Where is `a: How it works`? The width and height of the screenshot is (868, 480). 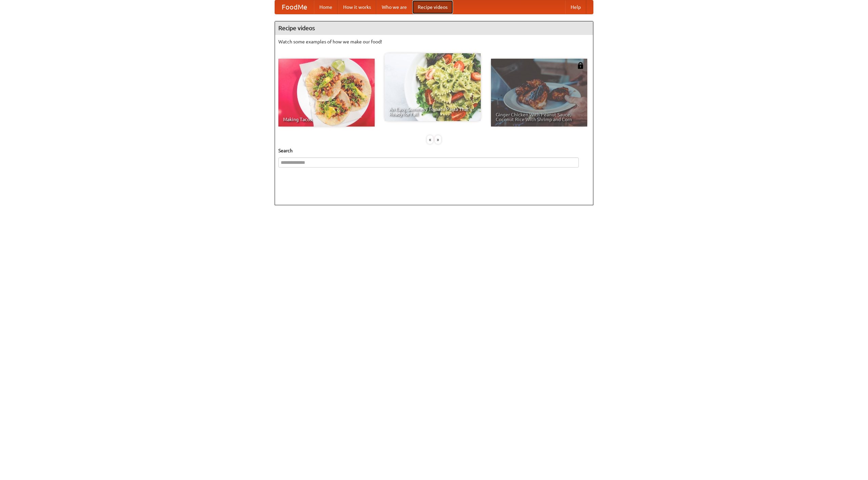 a: How it works is located at coordinates (357, 7).